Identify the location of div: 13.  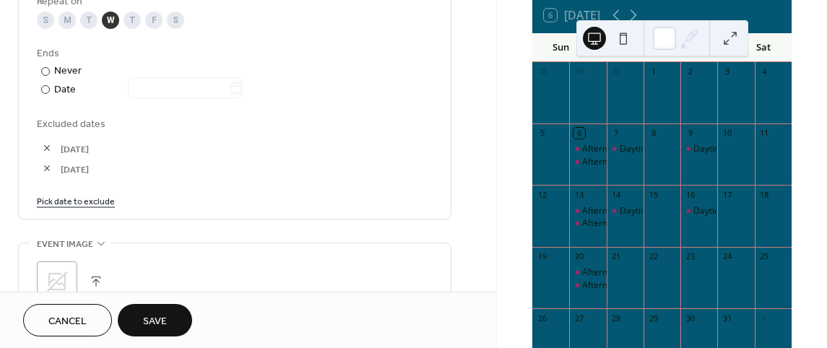
(579, 194).